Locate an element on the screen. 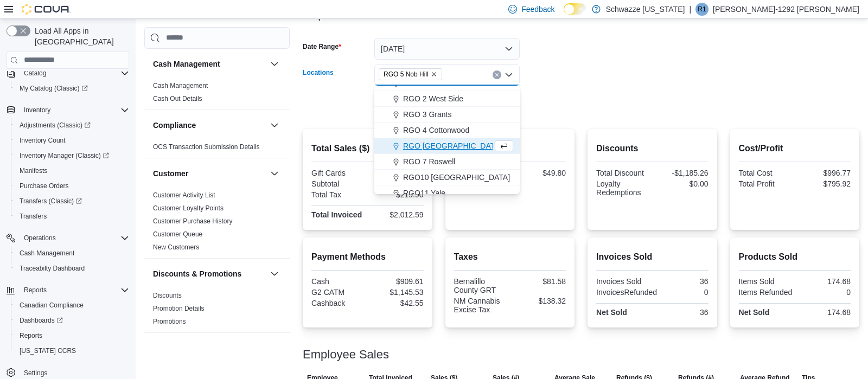 This screenshot has width=868, height=379. span: Traceabilty Dashboard is located at coordinates (72, 268).